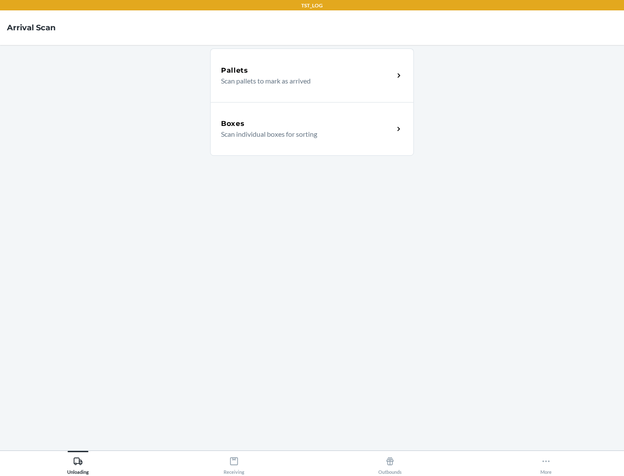 The image size is (624, 476). What do you see at coordinates (233, 124) in the screenshot?
I see `h5: Boxes` at bounding box center [233, 124].